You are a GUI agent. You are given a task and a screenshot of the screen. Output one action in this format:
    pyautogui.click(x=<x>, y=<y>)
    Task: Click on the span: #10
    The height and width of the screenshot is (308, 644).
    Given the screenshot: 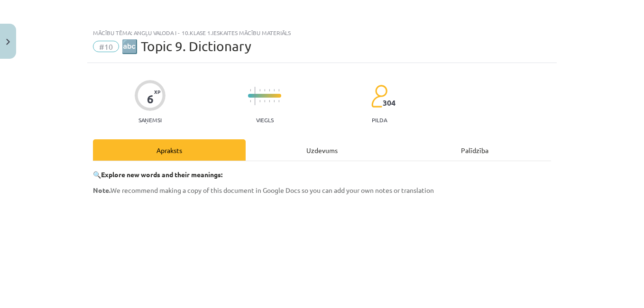 What is the action you would take?
    pyautogui.click(x=106, y=46)
    